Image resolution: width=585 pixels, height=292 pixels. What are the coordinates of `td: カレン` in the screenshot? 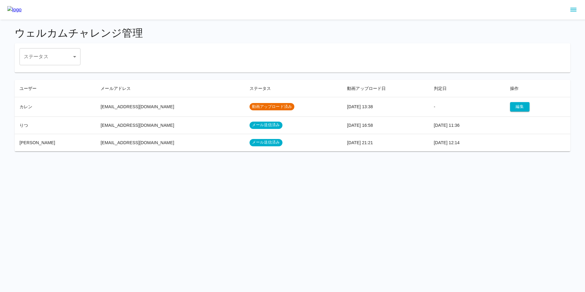 It's located at (55, 107).